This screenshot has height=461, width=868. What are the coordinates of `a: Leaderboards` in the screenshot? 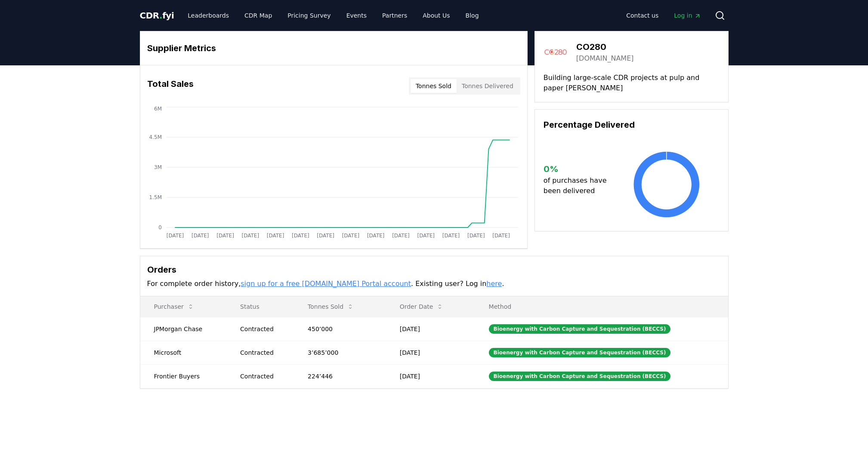 It's located at (208, 15).